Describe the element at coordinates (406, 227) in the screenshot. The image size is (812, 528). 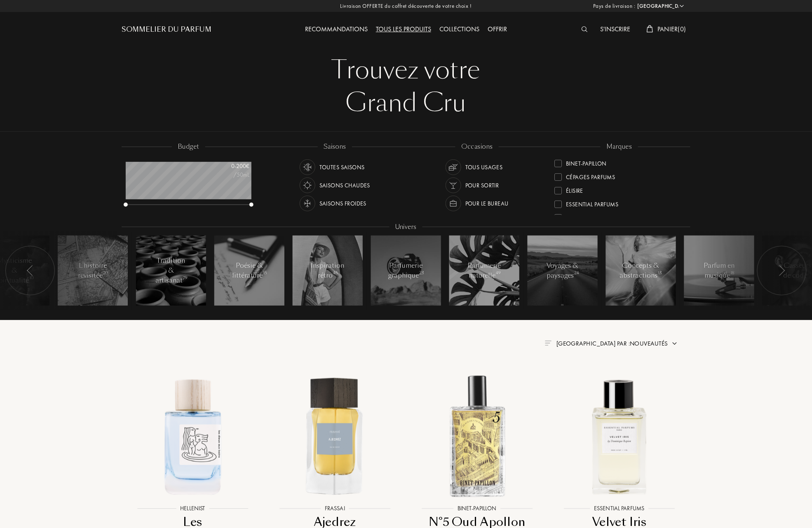
I see `div: Univers` at that location.